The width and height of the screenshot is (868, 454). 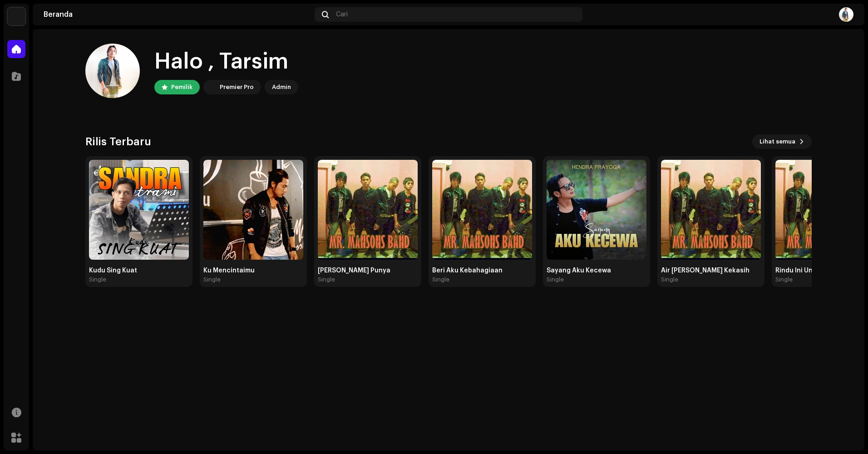 What do you see at coordinates (342, 15) in the screenshot?
I see `span: Cari` at bounding box center [342, 15].